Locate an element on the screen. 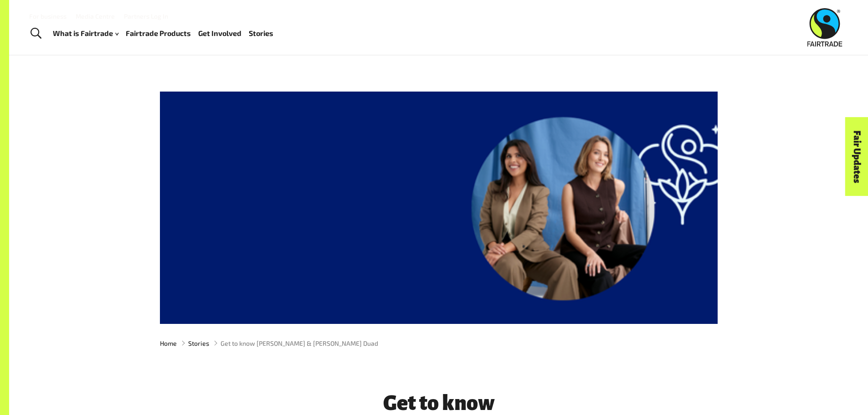 This screenshot has width=868, height=415. a: Get Involved is located at coordinates (220, 33).